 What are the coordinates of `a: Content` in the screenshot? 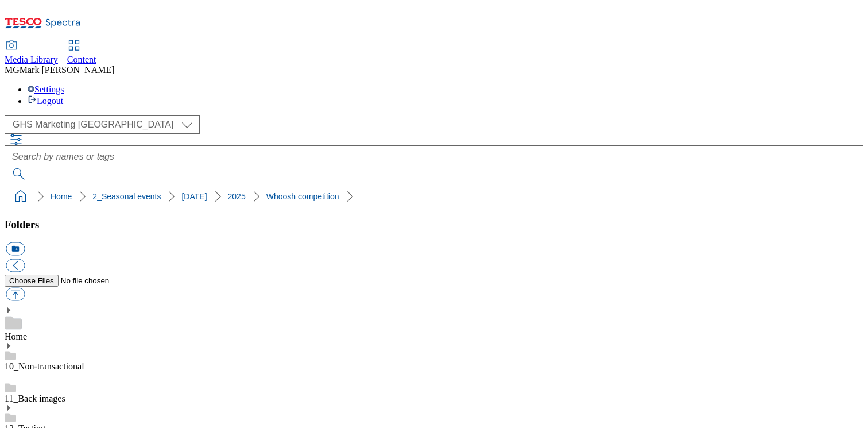 It's located at (81, 53).